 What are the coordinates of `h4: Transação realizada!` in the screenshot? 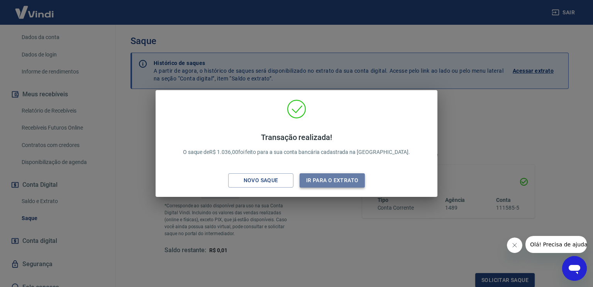 It's located at (297, 137).